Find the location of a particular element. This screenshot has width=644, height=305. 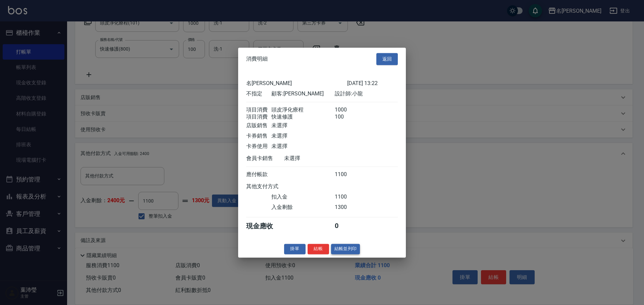

div: 1000 is located at coordinates (347, 110).